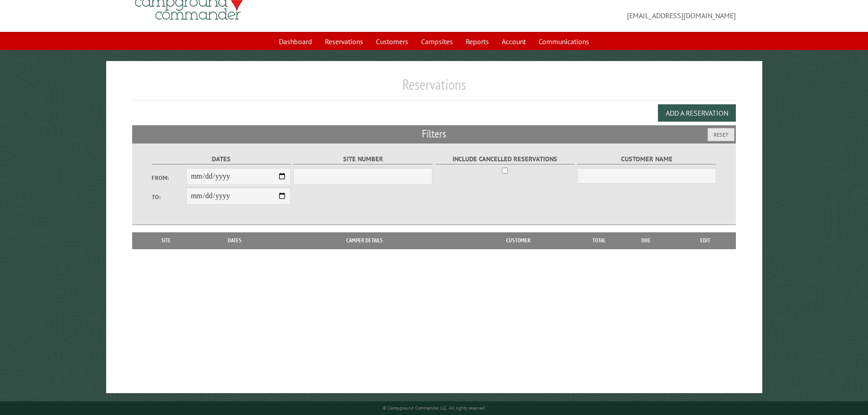  I want to click on label: Include Cancelled Reservations, so click(505, 159).